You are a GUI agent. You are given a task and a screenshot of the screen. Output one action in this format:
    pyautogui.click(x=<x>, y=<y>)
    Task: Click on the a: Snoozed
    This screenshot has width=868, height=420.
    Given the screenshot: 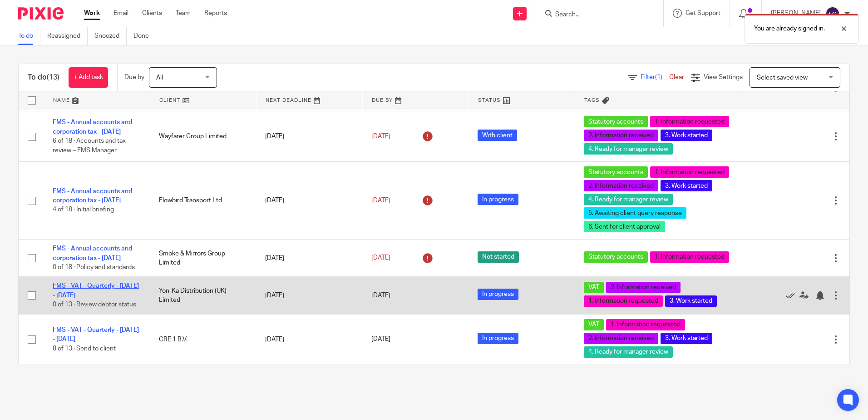 What is the action you would take?
    pyautogui.click(x=110, y=36)
    